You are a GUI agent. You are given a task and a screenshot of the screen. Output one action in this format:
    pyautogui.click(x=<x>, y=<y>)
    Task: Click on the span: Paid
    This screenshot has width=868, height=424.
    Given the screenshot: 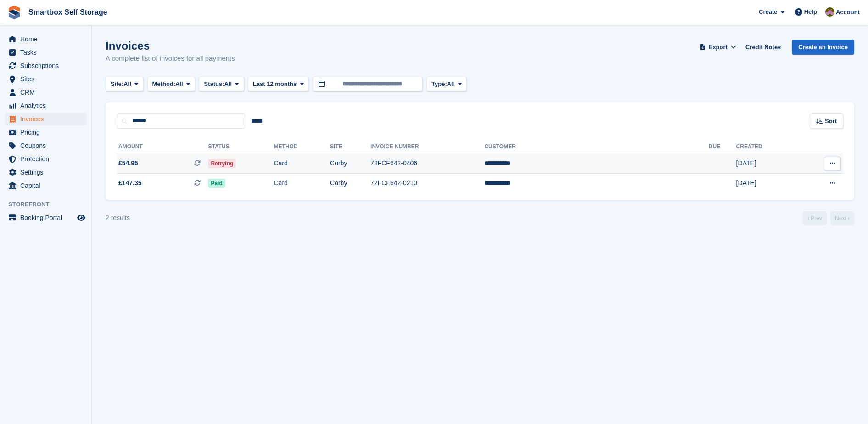 What is the action you would take?
    pyautogui.click(x=216, y=184)
    